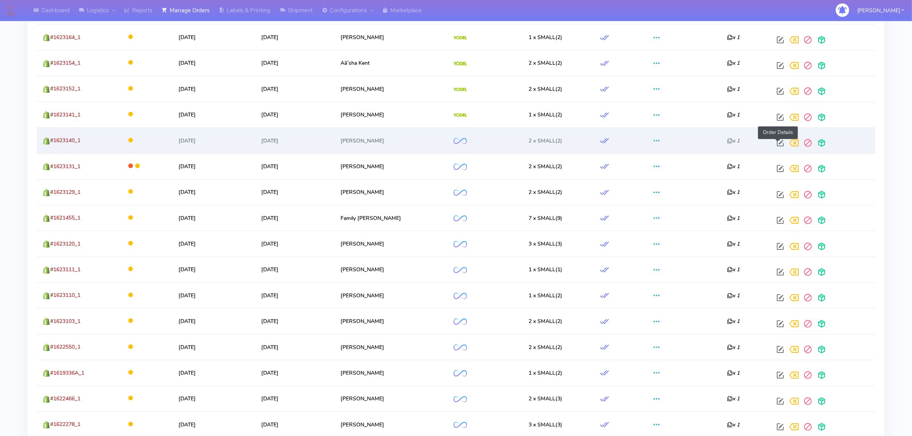  Describe the element at coordinates (545, 218) in the screenshot. I see `span: (9)` at that location.